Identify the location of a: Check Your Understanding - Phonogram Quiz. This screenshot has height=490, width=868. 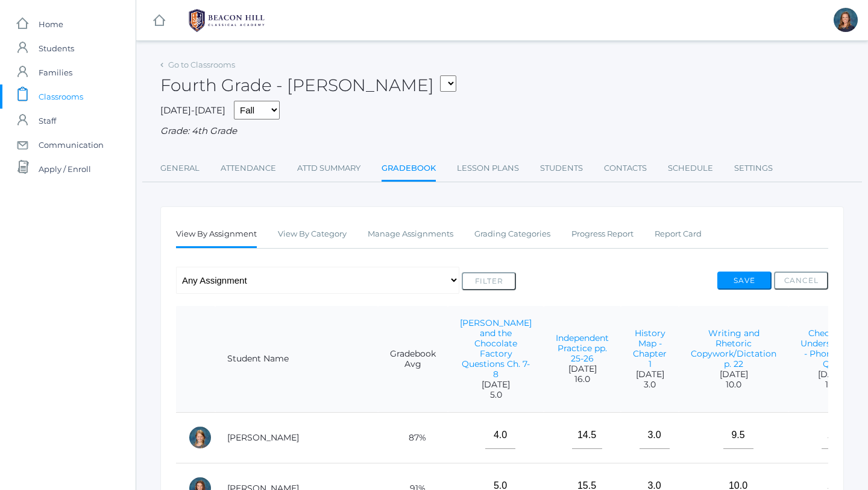
(832, 348).